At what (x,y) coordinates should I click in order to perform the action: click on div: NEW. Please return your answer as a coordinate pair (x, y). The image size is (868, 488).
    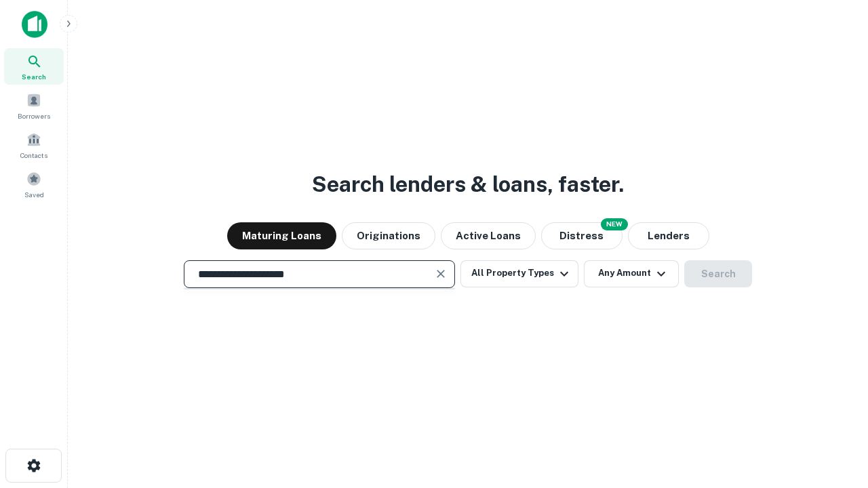
    Looking at the image, I should click on (614, 225).